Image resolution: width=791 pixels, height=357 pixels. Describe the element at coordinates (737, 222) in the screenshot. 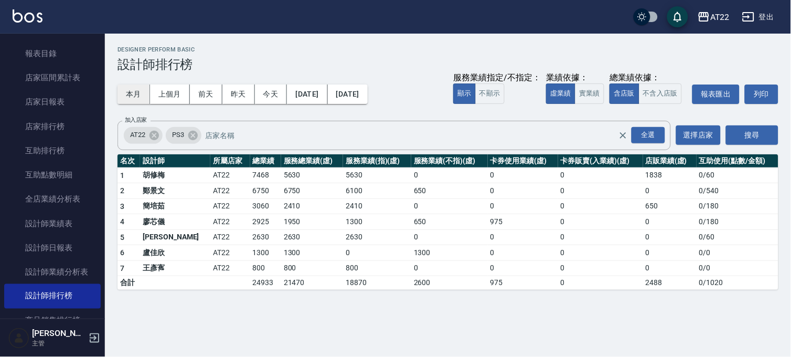

I see `td: 0 / 180` at that location.